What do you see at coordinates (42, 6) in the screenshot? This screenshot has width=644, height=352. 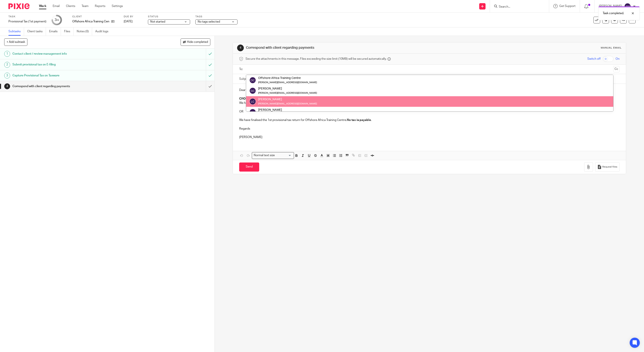 I see `a: Work` at bounding box center [42, 6].